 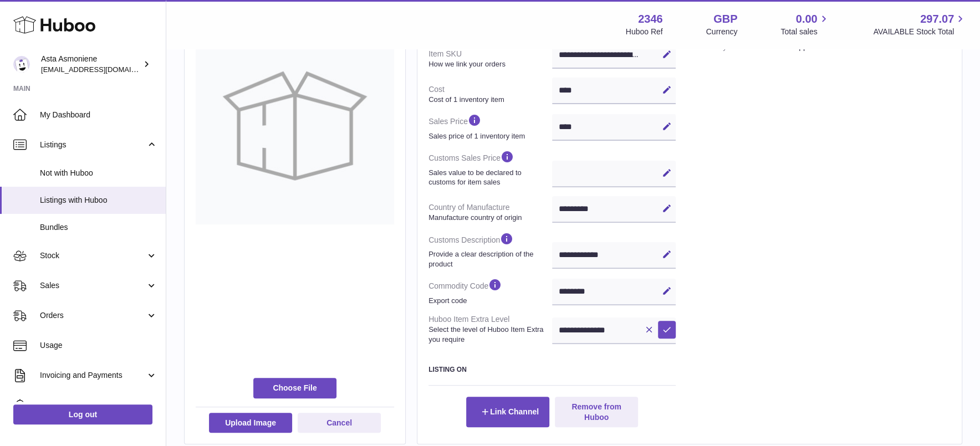 I want to click on button: Remove from Huboo, so click(x=596, y=412).